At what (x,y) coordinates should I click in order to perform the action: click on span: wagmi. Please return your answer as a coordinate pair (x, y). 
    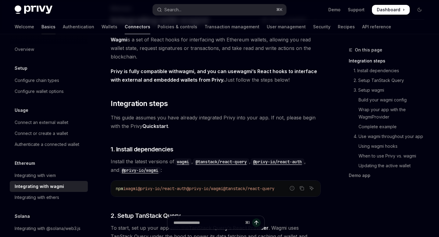
    Looking at the image, I should click on (132, 189).